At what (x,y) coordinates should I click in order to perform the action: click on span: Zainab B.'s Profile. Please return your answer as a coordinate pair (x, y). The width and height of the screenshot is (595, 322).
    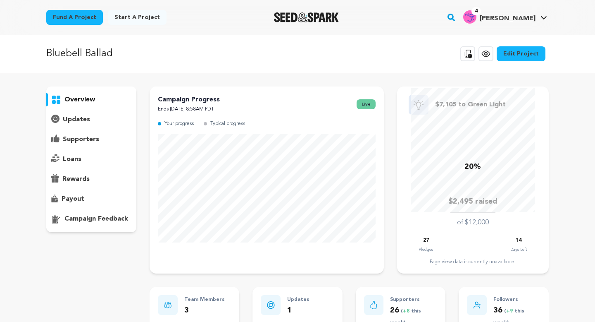
    Looking at the image, I should click on (505, 17).